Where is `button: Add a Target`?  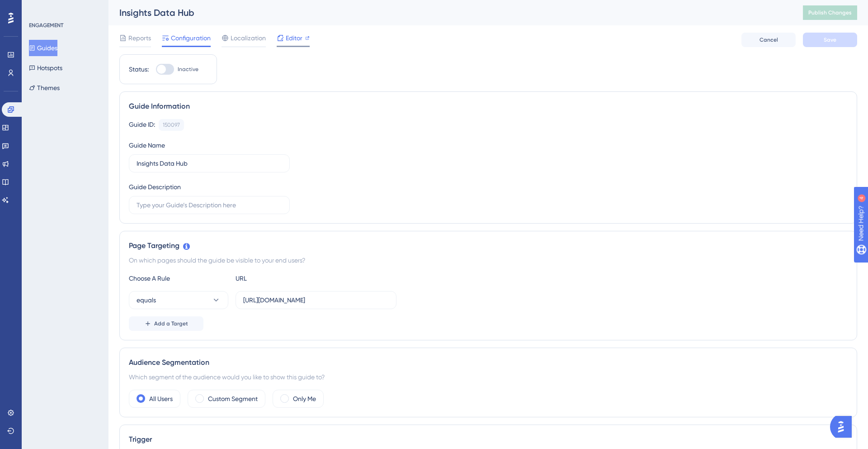
button: Add a Target is located at coordinates (166, 323).